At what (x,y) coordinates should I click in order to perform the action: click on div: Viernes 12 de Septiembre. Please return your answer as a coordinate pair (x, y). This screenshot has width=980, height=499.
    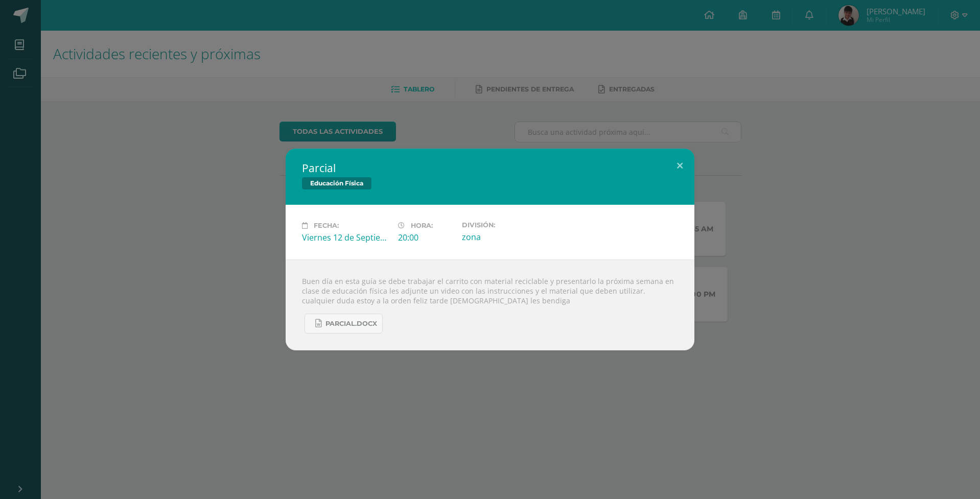
    Looking at the image, I should click on (346, 238).